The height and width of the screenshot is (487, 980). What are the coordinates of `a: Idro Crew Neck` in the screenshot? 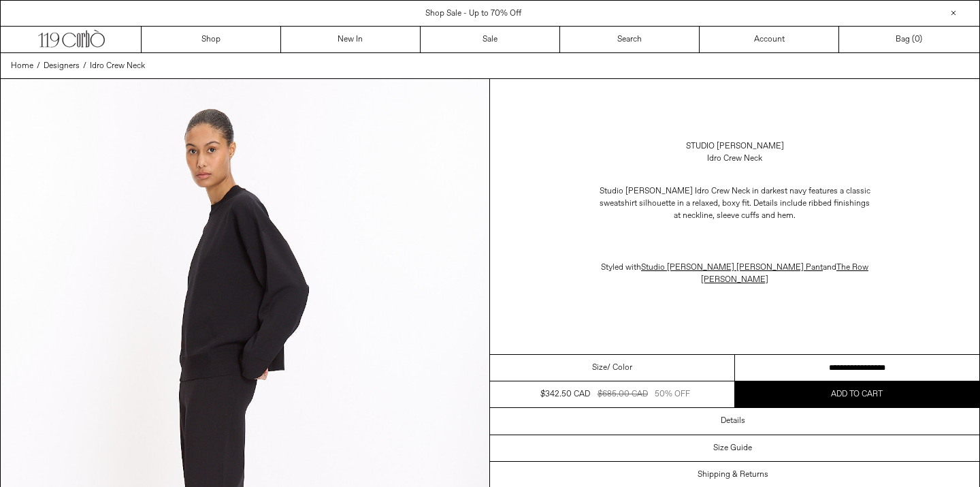 It's located at (117, 66).